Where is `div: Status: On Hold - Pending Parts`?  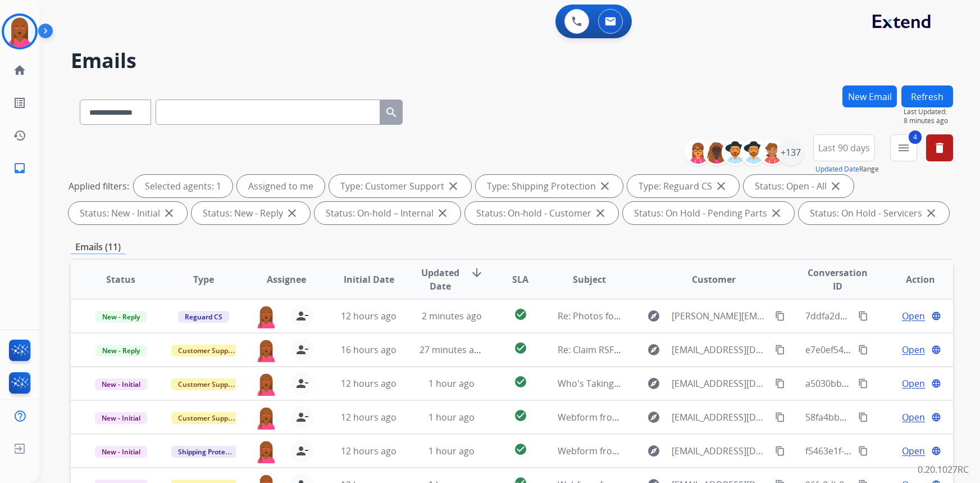 div: Status: On Hold - Pending Parts is located at coordinates (708, 213).